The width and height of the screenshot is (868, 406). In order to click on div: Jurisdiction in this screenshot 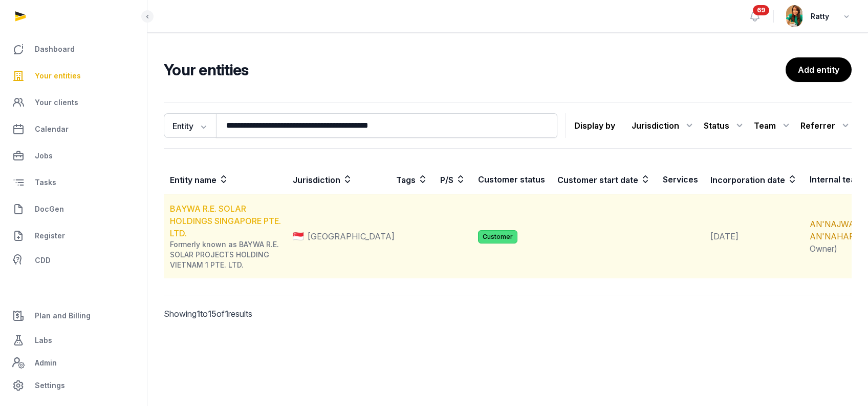, I will do `click(664, 126)`.